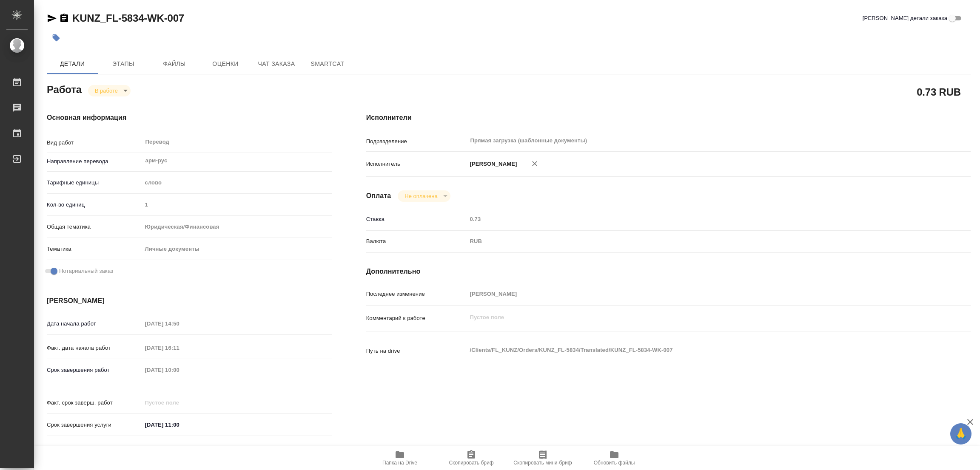 The image size is (980, 470). What do you see at coordinates (421, 196) in the screenshot?
I see `button: Не оплачена` at bounding box center [421, 196].